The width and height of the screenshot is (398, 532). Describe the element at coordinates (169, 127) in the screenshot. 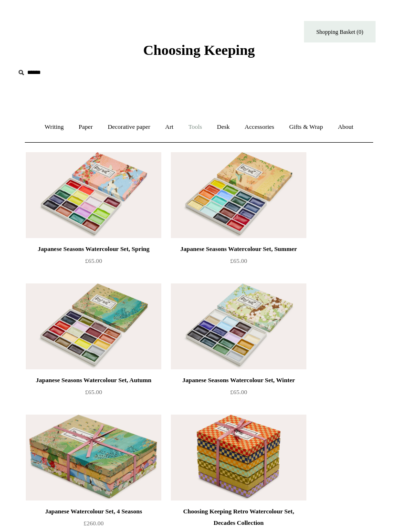

I see `a: Art` at that location.